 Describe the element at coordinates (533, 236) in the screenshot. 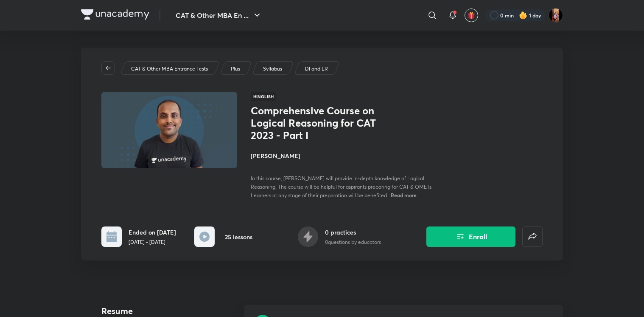

I see `button: false` at that location.